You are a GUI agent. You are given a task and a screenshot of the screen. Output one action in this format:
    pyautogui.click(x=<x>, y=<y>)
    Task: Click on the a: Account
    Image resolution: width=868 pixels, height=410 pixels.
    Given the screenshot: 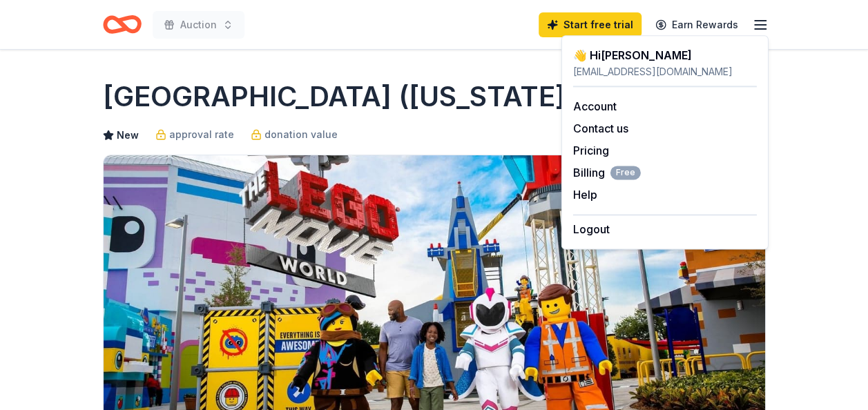 What is the action you would take?
    pyautogui.click(x=595, y=106)
    